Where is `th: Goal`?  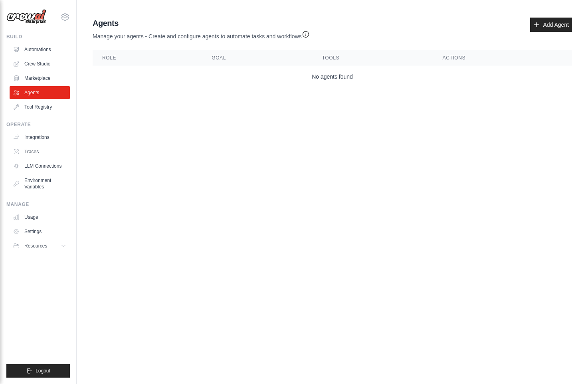
th: Goal is located at coordinates (257, 58).